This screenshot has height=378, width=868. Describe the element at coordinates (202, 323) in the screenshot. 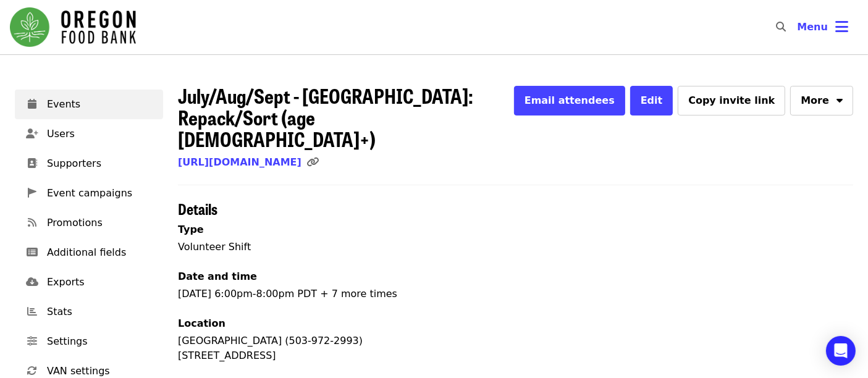

I see `span: Location` at that location.